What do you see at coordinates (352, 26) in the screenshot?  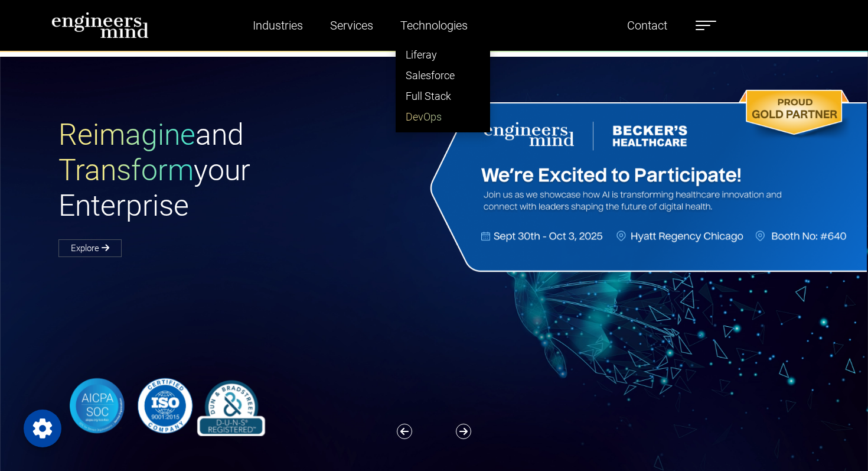 I see `a: Services` at bounding box center [352, 26].